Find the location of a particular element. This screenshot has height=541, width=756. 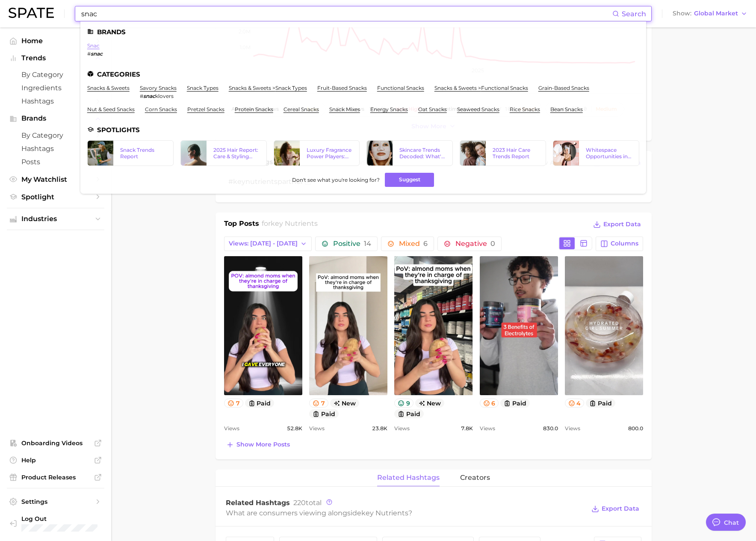

a: snacks & sweets >functional snacks is located at coordinates (481, 88).